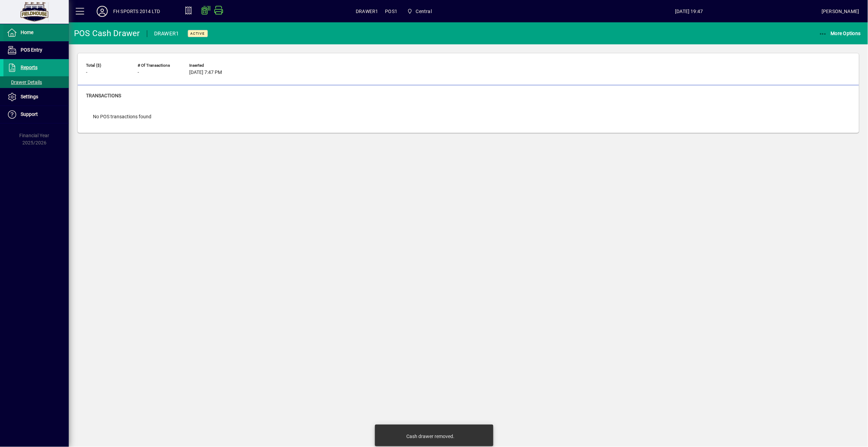 This screenshot has height=447, width=868. What do you see at coordinates (27, 33) in the screenshot?
I see `span: Home` at bounding box center [27, 33].